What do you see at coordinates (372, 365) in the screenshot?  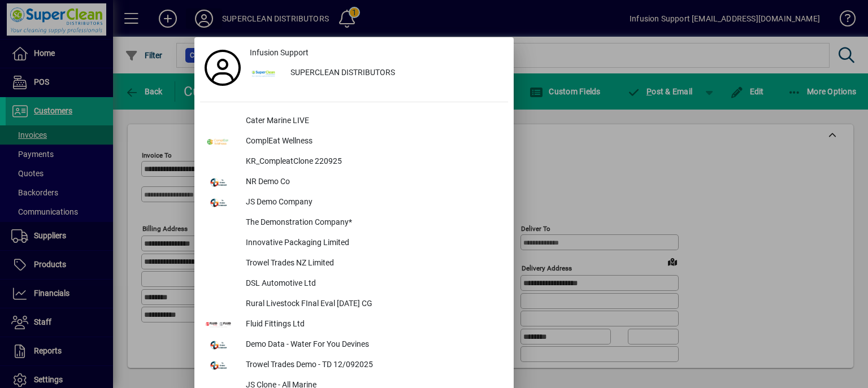 I see `div: Trowel Trades Demo - TD 12/092025` at bounding box center [372, 365].